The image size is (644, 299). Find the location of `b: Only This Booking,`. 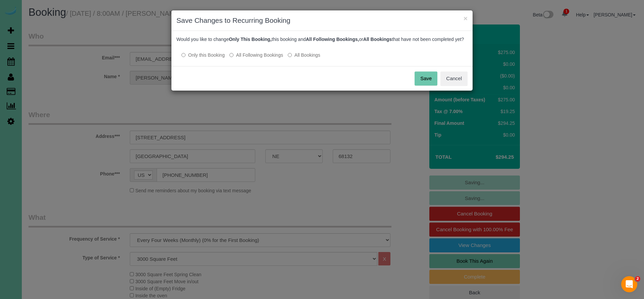

b: Only This Booking, is located at coordinates (250, 39).